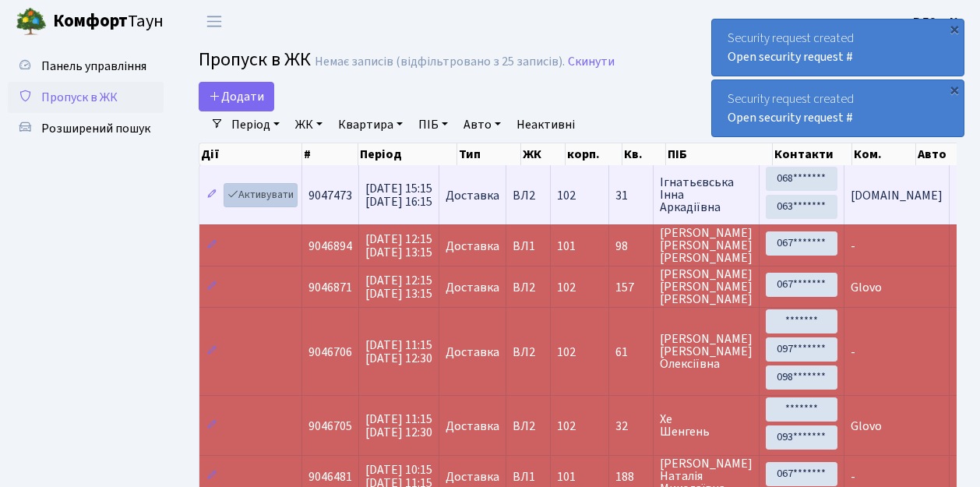 The height and width of the screenshot is (487, 980). I want to click on a: Скинути, so click(592, 61).